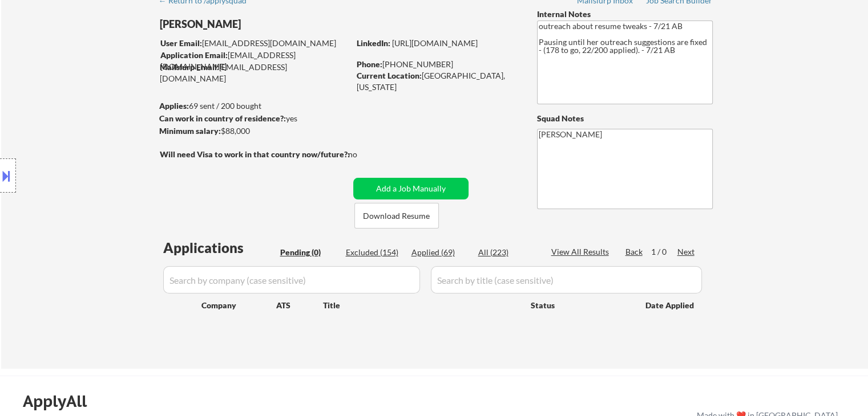 The height and width of the screenshot is (416, 868). I want to click on div: Pending (0), so click(309, 253).